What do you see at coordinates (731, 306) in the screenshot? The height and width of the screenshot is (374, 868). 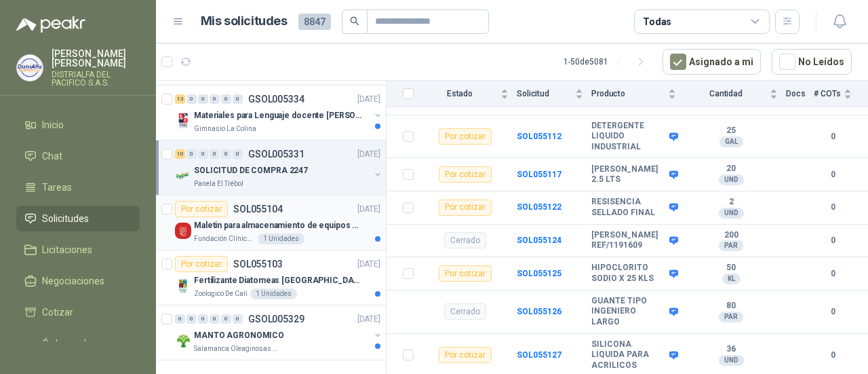 I see `b: 80` at bounding box center [731, 306].